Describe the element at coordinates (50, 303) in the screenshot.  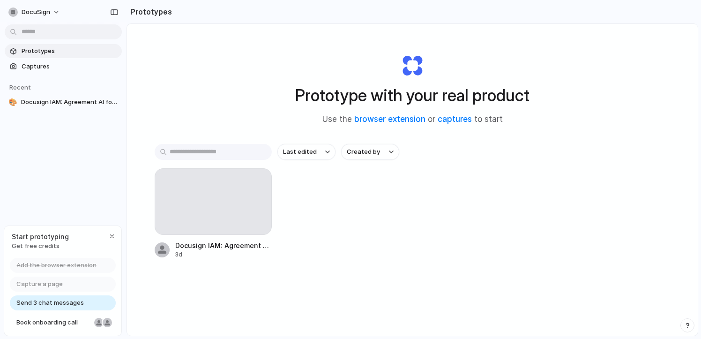
I see `span: Send 3 chat messages` at that location.